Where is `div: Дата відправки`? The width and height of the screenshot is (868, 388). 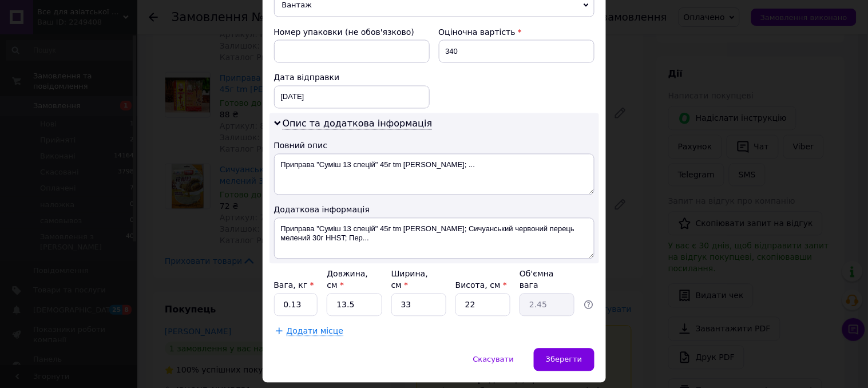
div: Дата відправки is located at coordinates (352, 78).